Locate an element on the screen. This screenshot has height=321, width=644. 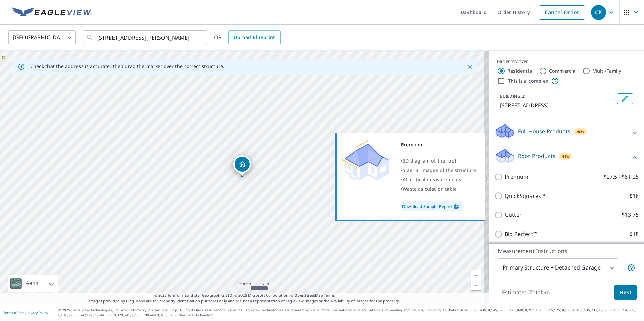
p: Gutter is located at coordinates (513, 215).